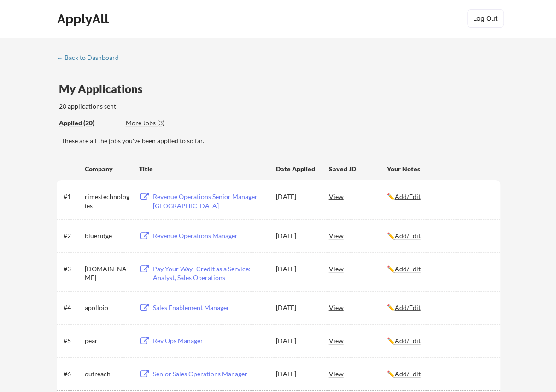  What do you see at coordinates (159, 123) in the screenshot?
I see `div: More Jobs (3)` at bounding box center [159, 123].